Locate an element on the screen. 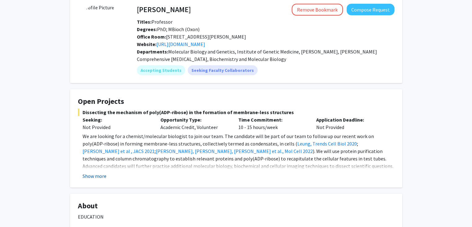 The image size is (472, 227). mat-chip: Seeking Faculty Collaborators is located at coordinates (222, 70).